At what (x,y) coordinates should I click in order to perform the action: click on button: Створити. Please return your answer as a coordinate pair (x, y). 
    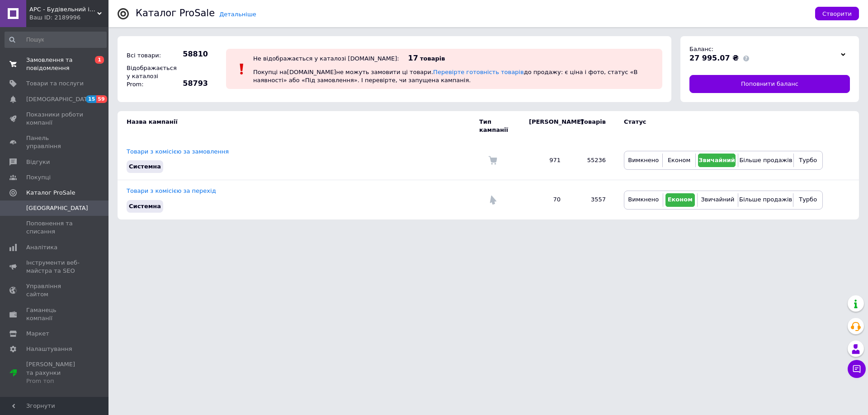
    Looking at the image, I should click on (837, 14).